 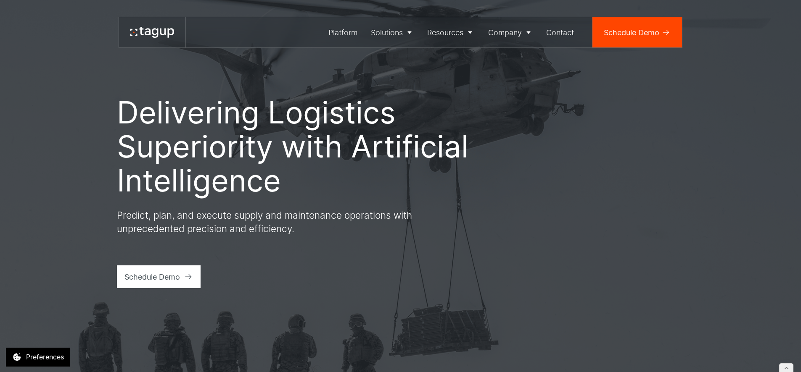 What do you see at coordinates (343, 32) in the screenshot?
I see `a: Platform` at bounding box center [343, 32].